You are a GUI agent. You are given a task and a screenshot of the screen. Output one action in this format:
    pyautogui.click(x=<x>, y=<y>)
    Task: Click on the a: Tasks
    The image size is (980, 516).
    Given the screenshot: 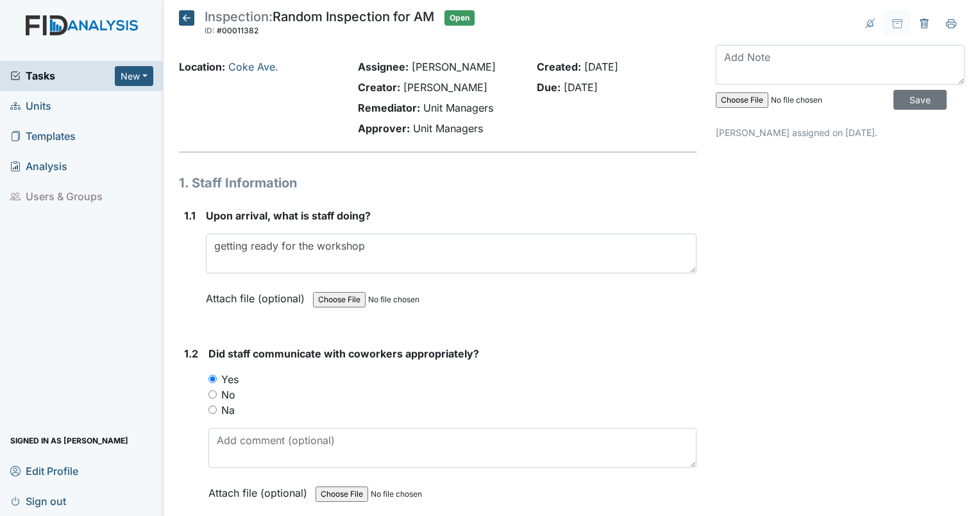 What is the action you would take?
    pyautogui.click(x=62, y=76)
    